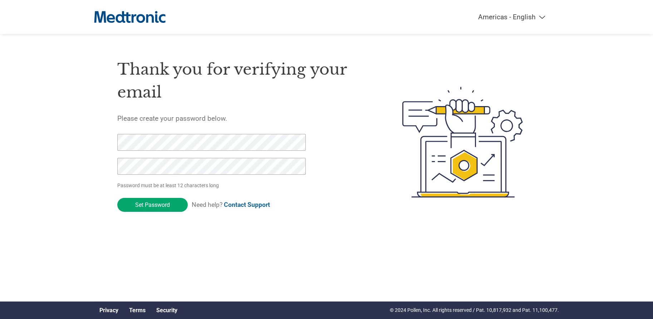  Describe the element at coordinates (243, 118) in the screenshot. I see `h5: Please create your password below.` at that location.